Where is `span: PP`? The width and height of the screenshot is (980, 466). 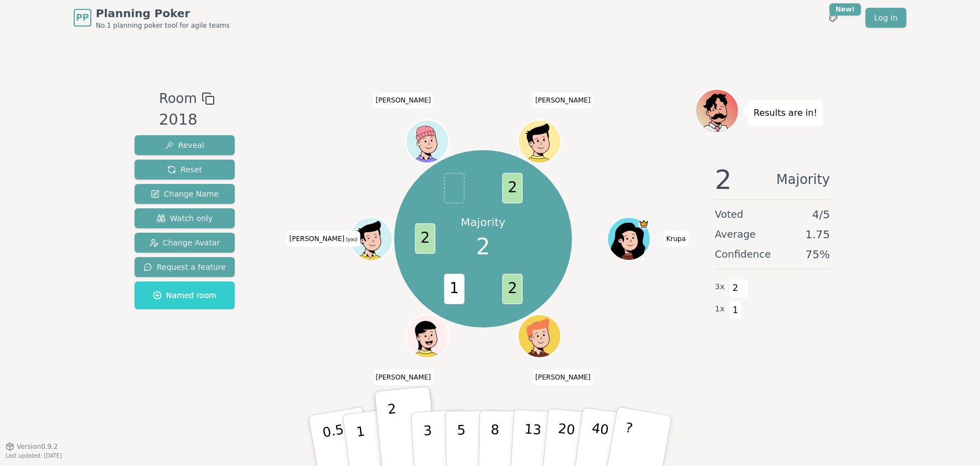 span: PP is located at coordinates (82, 18).